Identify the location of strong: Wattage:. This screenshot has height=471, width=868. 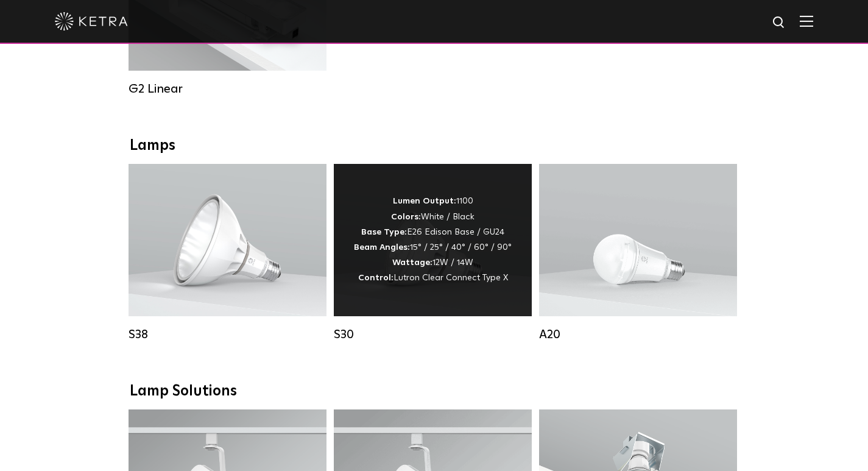
(412, 262).